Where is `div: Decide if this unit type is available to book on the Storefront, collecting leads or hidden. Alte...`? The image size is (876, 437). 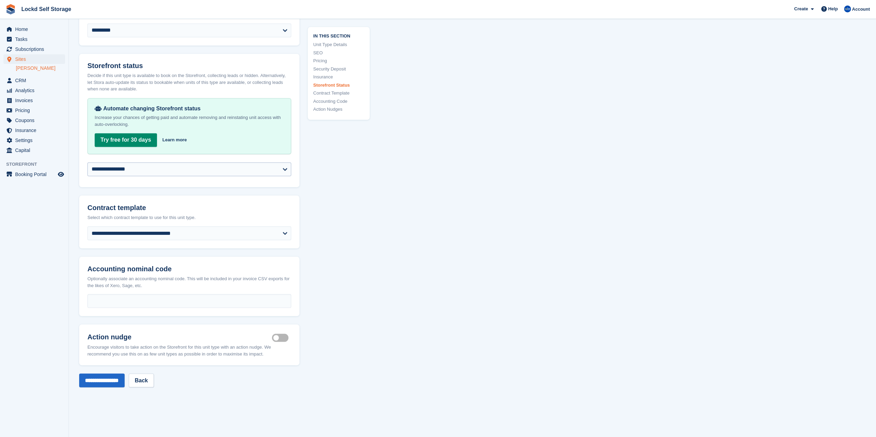
div: Decide if this unit type is available to book on the Storefront, collecting leads or hidden. Alte... is located at coordinates (189, 82).